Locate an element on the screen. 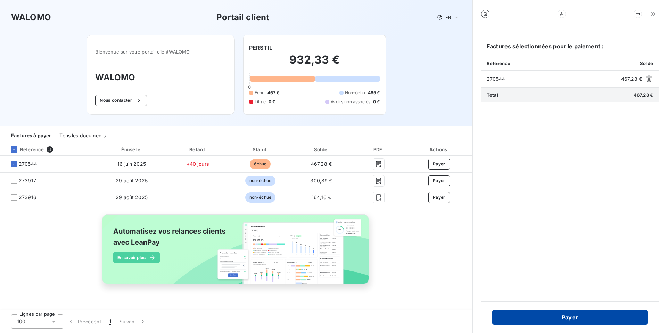 The width and height of the screenshot is (667, 333). span: 273916 is located at coordinates (27, 197).